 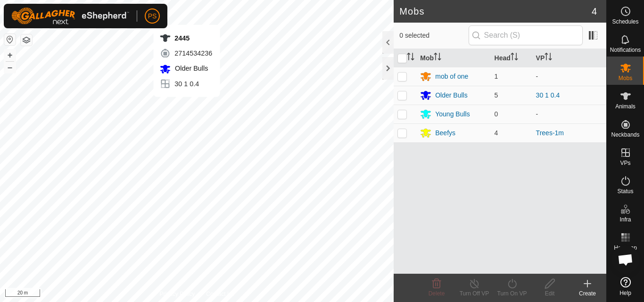 What do you see at coordinates (70, 16) in the screenshot?
I see `img: Gallagher Logo` at bounding box center [70, 16].